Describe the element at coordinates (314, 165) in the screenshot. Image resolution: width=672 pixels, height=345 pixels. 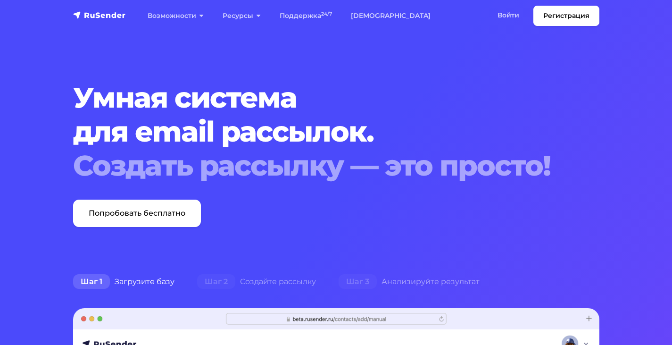
I see `div: Создать рассылку — это просто!` at that location.